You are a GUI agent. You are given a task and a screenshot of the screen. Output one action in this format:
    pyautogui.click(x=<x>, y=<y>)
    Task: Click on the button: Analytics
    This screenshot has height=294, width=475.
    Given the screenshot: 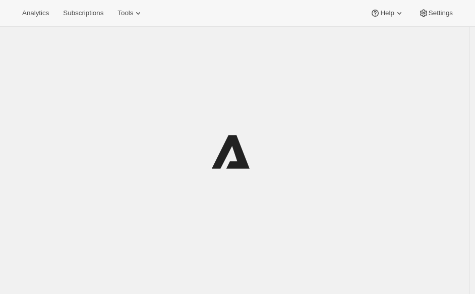 What is the action you would take?
    pyautogui.click(x=35, y=13)
    